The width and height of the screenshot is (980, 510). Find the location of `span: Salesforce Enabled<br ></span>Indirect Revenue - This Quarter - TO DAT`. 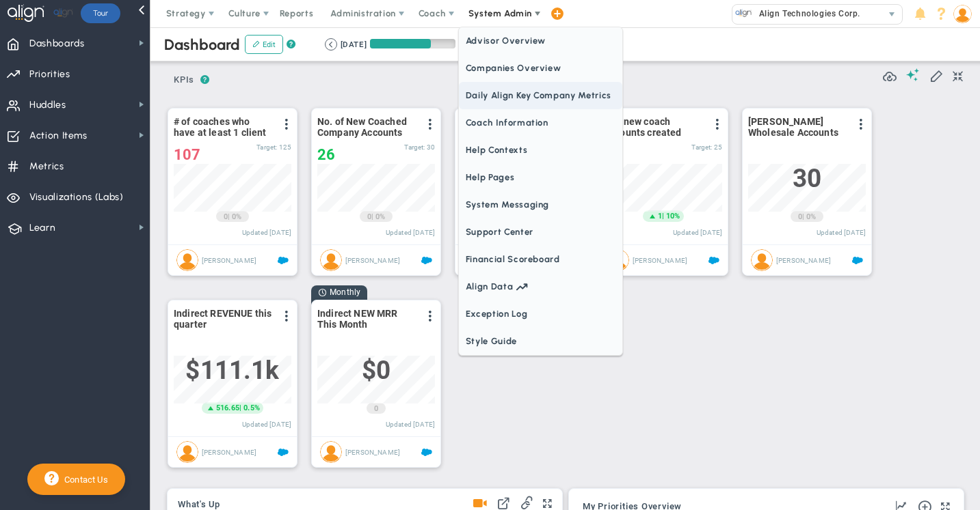

span: Salesforce Enabled<br ></span>Indirect Revenue - This Quarter - TO DAT is located at coordinates (283, 453).